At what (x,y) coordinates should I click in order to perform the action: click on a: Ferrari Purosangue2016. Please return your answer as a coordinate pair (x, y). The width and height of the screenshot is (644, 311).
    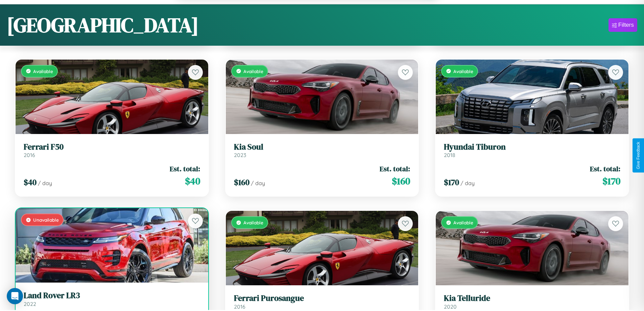
    Looking at the image, I should click on (322, 301).